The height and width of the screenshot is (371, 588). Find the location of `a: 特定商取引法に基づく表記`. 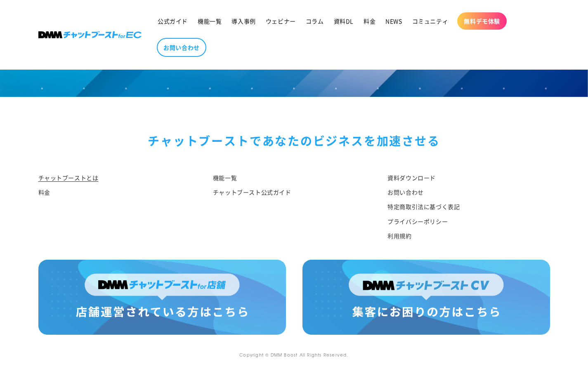

a: 特定商取引法に基づく表記 is located at coordinates (423, 206).